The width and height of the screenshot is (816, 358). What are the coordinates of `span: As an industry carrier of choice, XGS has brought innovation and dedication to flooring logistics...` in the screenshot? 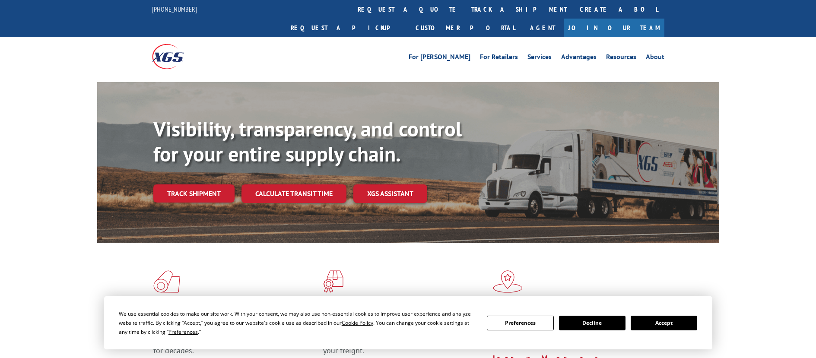 It's located at (234, 340).